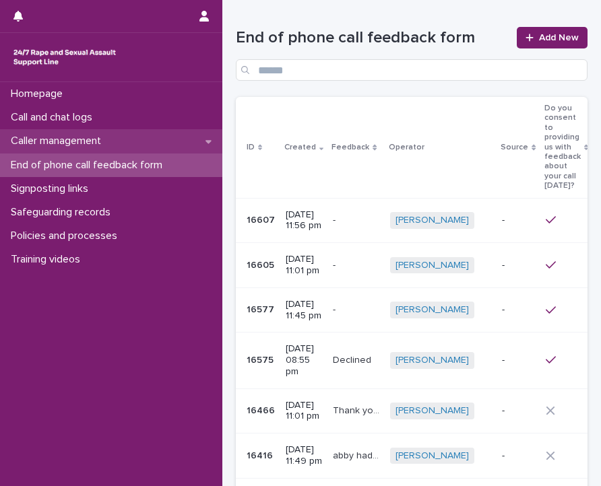  What do you see at coordinates (48, 259) in the screenshot?
I see `p: Training videos` at bounding box center [48, 259].